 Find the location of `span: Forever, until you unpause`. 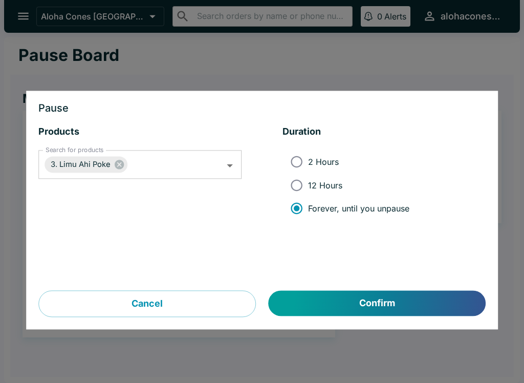

span: Forever, until you unpause is located at coordinates (359, 208).